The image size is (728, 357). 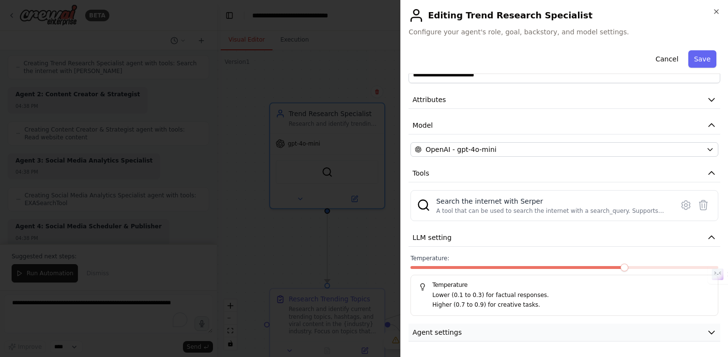 I want to click on button: Attributes, so click(x=564, y=100).